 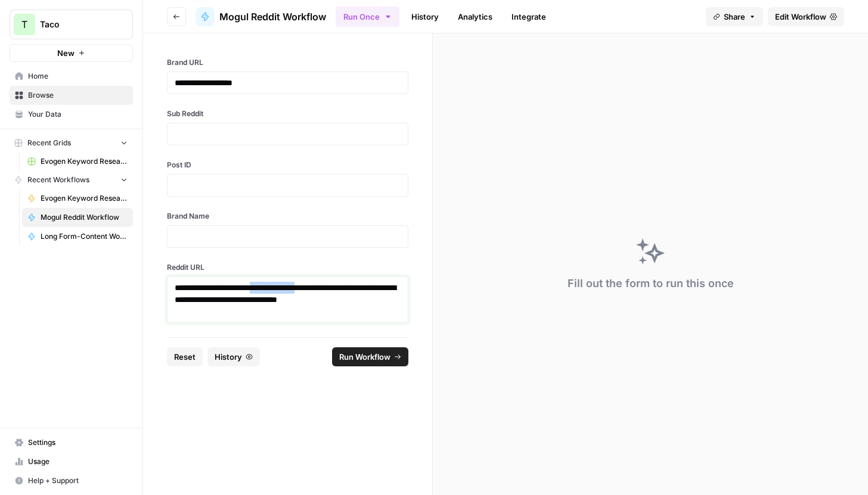 What do you see at coordinates (287, 216) in the screenshot?
I see `label: Brand Name` at bounding box center [287, 216].